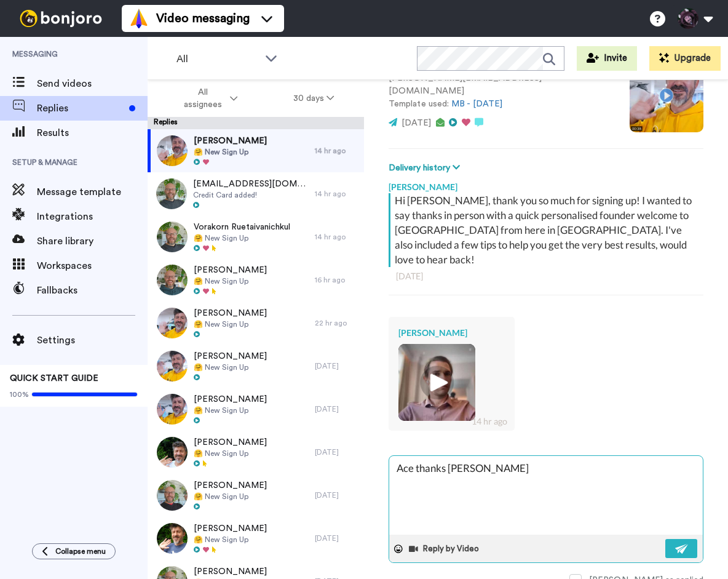 This screenshot has height=579, width=728. I want to click on button: All assignees, so click(208, 99).